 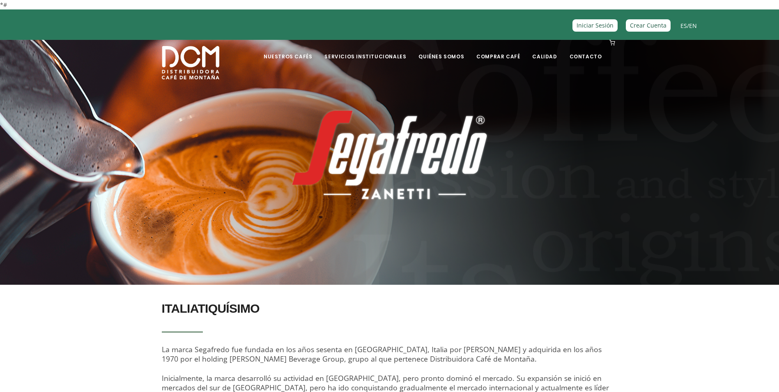 What do you see at coordinates (441, 50) in the screenshot?
I see `a: Quiénes Somos` at bounding box center [441, 50].